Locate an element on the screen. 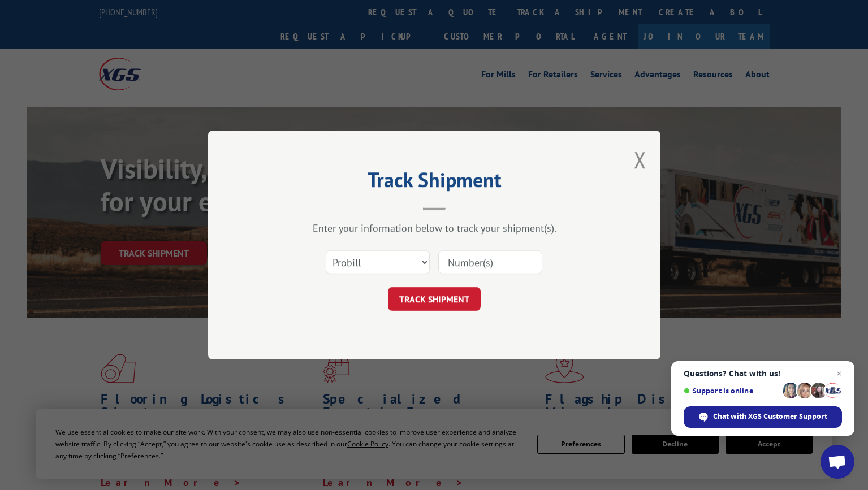 The width and height of the screenshot is (868, 490). input: Number(s) is located at coordinates (490, 262).